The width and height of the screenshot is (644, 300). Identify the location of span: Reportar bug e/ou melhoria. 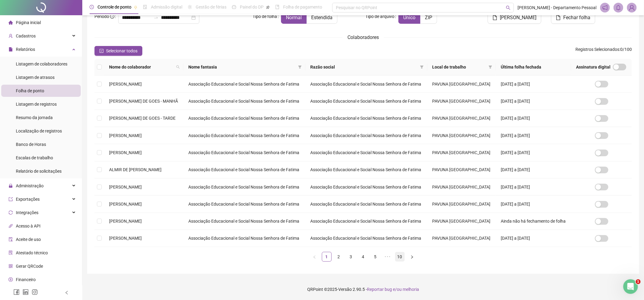
(393, 289).